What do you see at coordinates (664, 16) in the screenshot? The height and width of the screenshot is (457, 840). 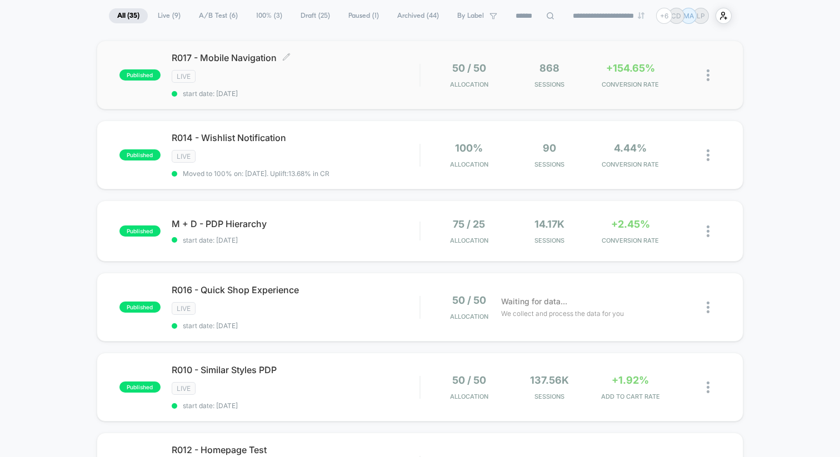 I see `div: + 6` at bounding box center [664, 16].